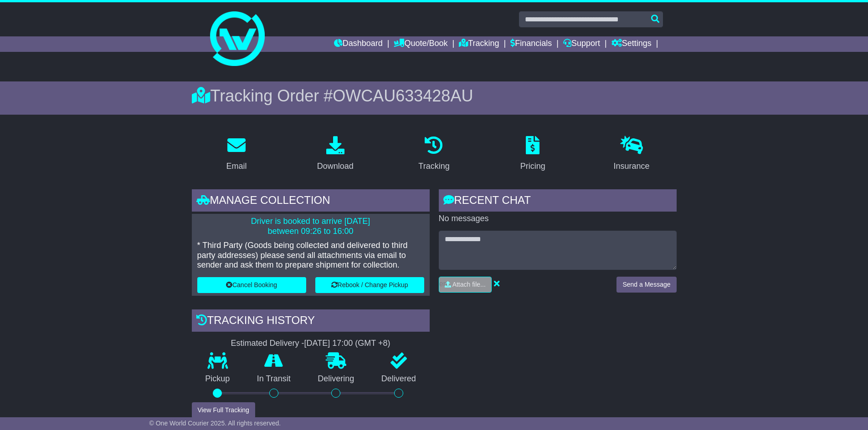 The height and width of the screenshot is (430, 868). What do you see at coordinates (215, 423) in the screenshot?
I see `span: © One World Courier 2025. All rights reserved.` at bounding box center [215, 423].